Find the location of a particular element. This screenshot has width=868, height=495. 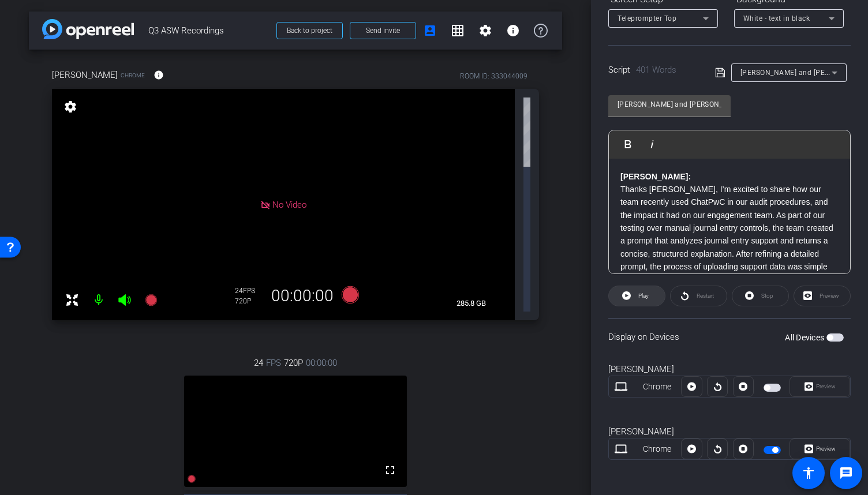

button: Back to project is located at coordinates (309, 31).